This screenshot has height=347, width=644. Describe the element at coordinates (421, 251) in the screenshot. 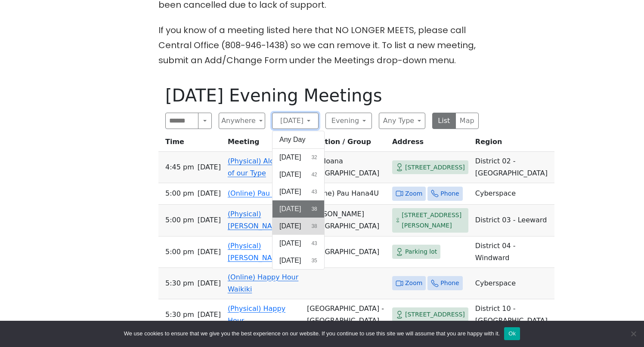

I see `span: Parking lot` at that location.